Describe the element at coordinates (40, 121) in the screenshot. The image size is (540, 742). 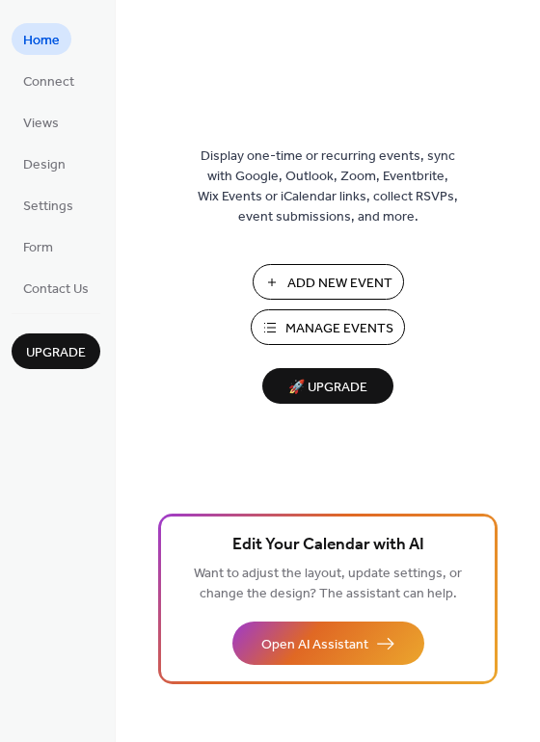
I see `a: Views` at that location.